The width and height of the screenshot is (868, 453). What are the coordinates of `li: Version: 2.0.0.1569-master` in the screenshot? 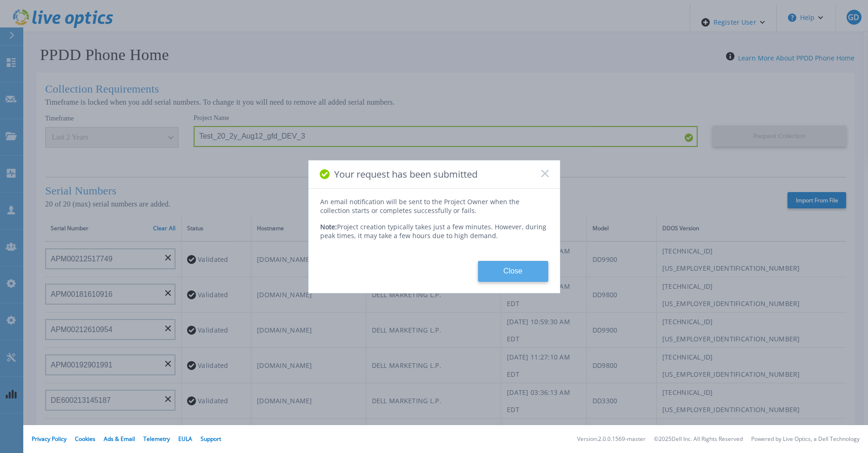 It's located at (611, 439).